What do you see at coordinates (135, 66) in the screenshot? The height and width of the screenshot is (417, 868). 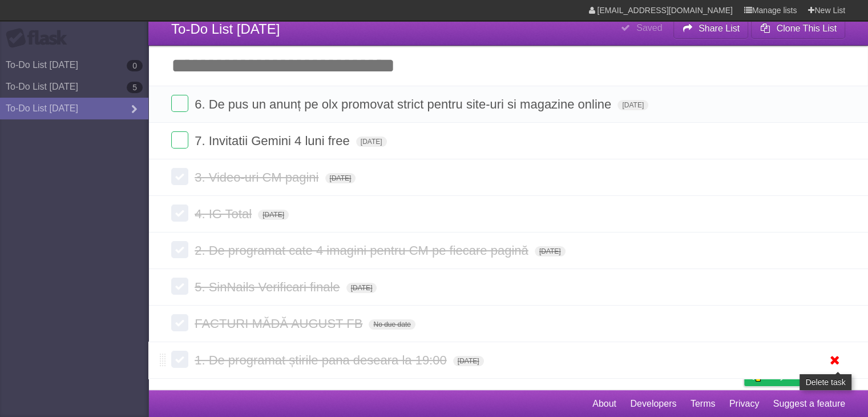 I see `b: 0` at bounding box center [135, 66].